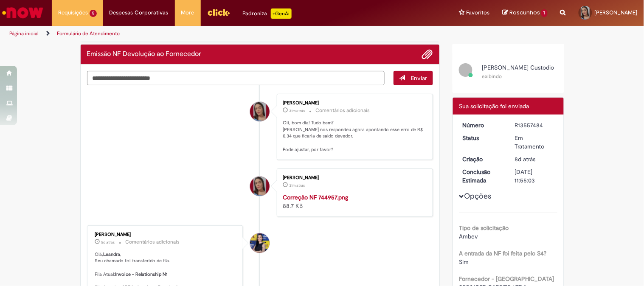 The width and height of the screenshot is (644, 286). Describe the element at coordinates (483, 176) in the screenshot. I see `dt: Conclusão Estimada` at that location.